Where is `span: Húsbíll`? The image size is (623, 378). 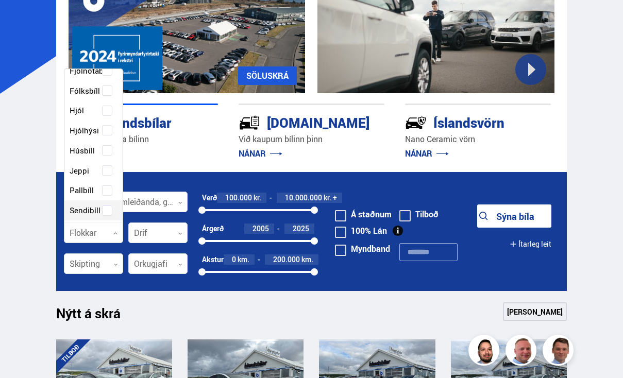
span: Húsbíll is located at coordinates (82, 151).